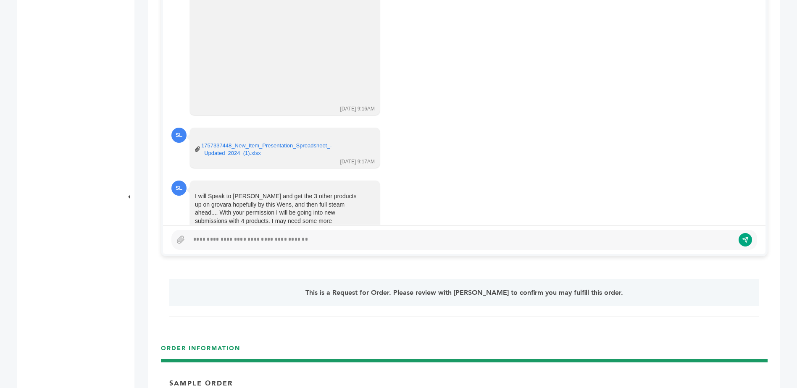 The image size is (797, 388). I want to click on p: Sample Order, so click(201, 384).